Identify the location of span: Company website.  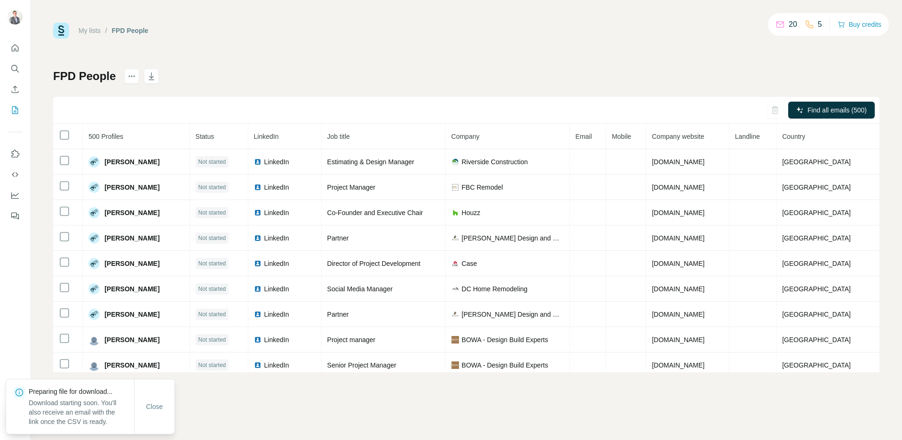
(677, 136).